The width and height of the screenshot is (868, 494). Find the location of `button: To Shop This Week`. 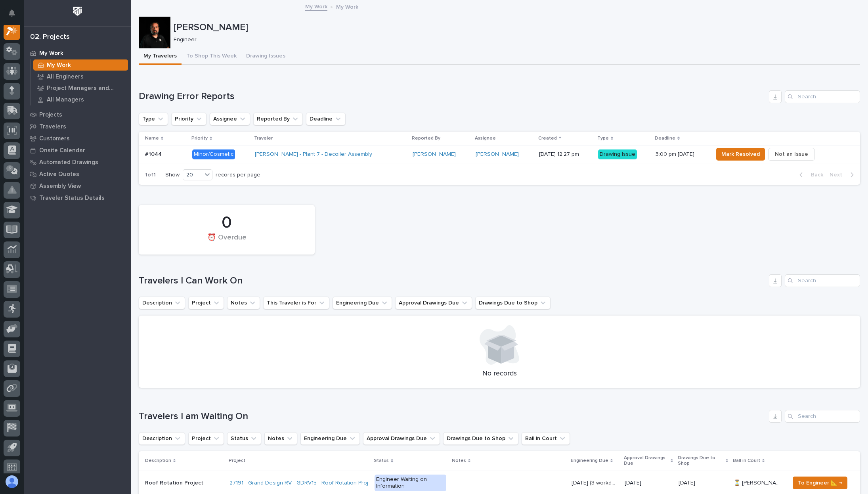

button: To Shop This Week is located at coordinates (211, 56).